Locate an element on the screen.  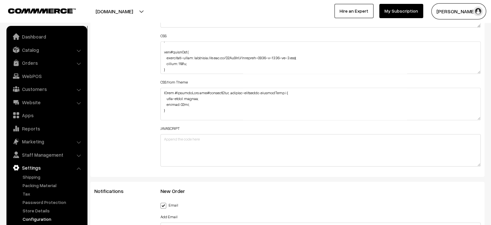
a: Apps is located at coordinates (47, 115).